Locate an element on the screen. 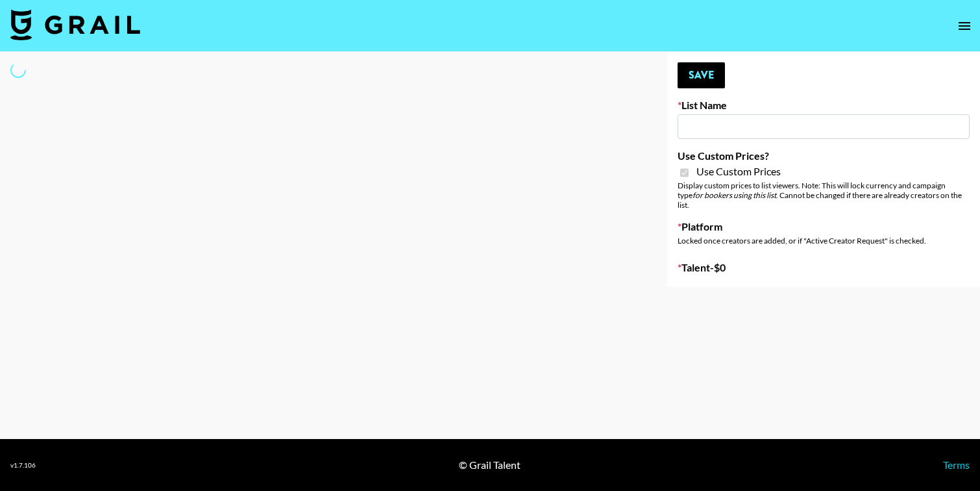  label: Talent - $ 0 is located at coordinates (824, 268).